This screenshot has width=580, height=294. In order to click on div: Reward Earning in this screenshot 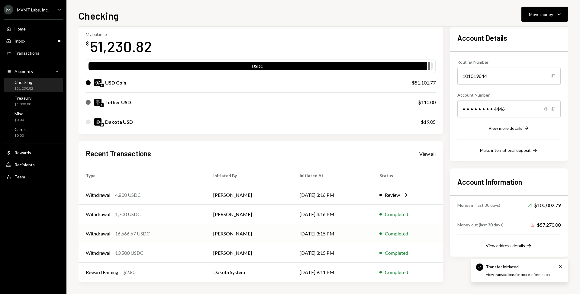, I will do `click(102, 272)`.